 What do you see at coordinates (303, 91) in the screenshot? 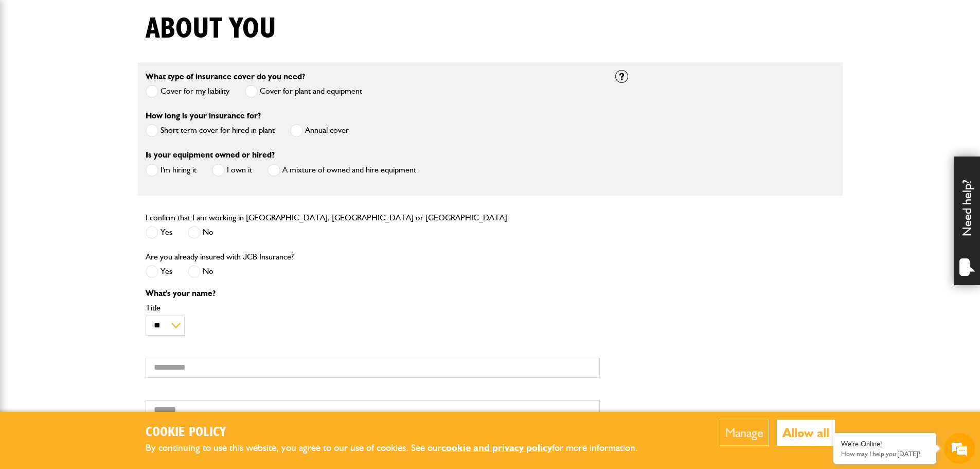
I see `label: Cover for plant and equipment` at bounding box center [303, 91].